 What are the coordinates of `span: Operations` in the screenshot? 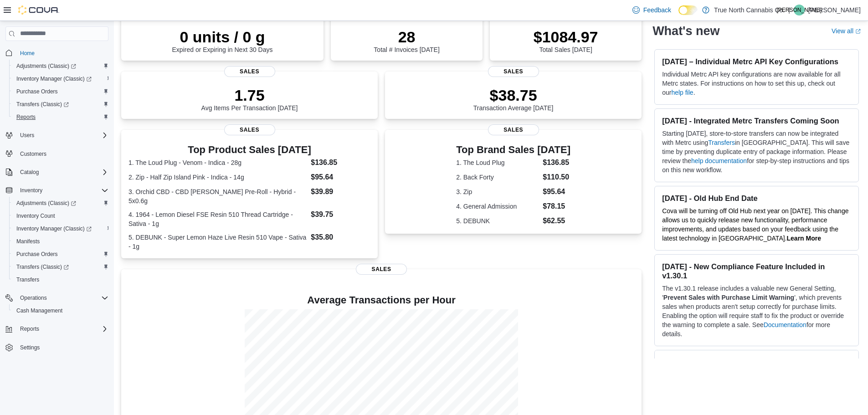 It's located at (33, 298).